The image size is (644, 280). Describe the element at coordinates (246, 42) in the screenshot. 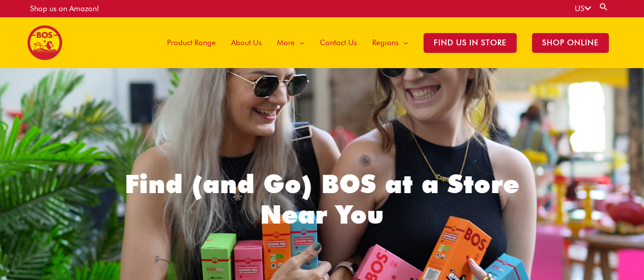

I see `span: About Us` at that location.